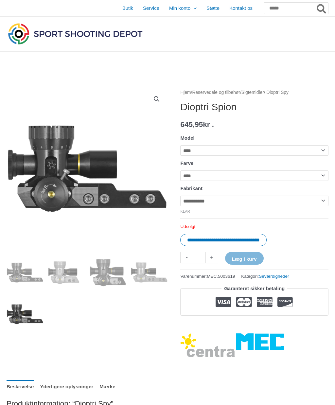 The height and width of the screenshot is (405, 335). Describe the element at coordinates (187, 163) in the screenshot. I see `font: Farve` at that location.